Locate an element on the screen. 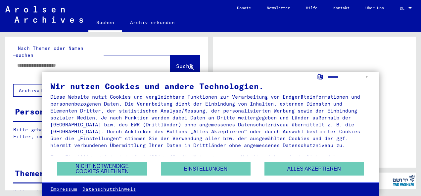  button: Suche is located at coordinates (185, 66).